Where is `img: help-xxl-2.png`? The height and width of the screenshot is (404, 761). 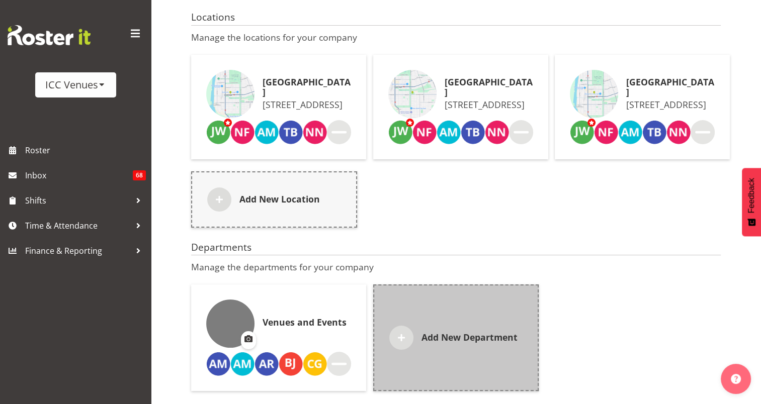
img: help-xxl-2.png is located at coordinates (736, 379).